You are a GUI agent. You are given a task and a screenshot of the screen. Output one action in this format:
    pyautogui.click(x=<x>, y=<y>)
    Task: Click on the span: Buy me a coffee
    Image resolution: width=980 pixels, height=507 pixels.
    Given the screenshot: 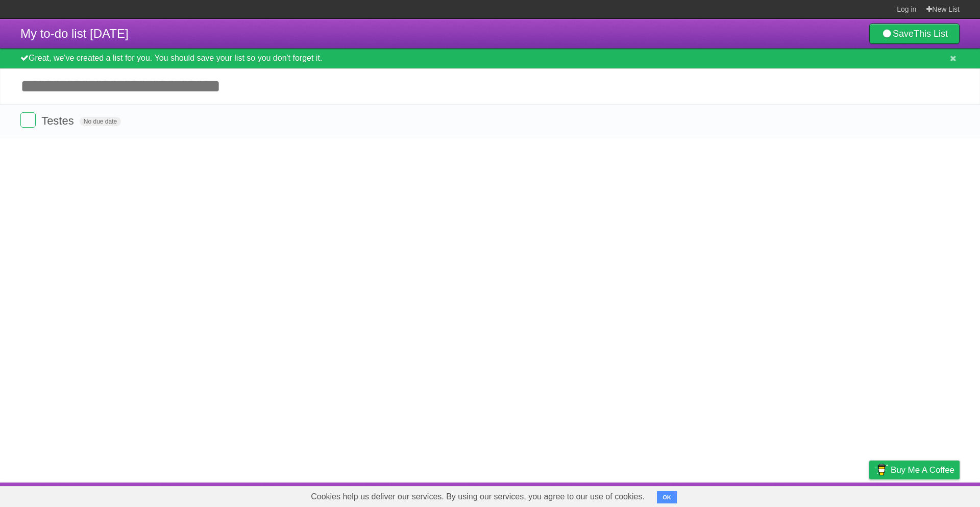 What is the action you would take?
    pyautogui.click(x=922, y=469)
    